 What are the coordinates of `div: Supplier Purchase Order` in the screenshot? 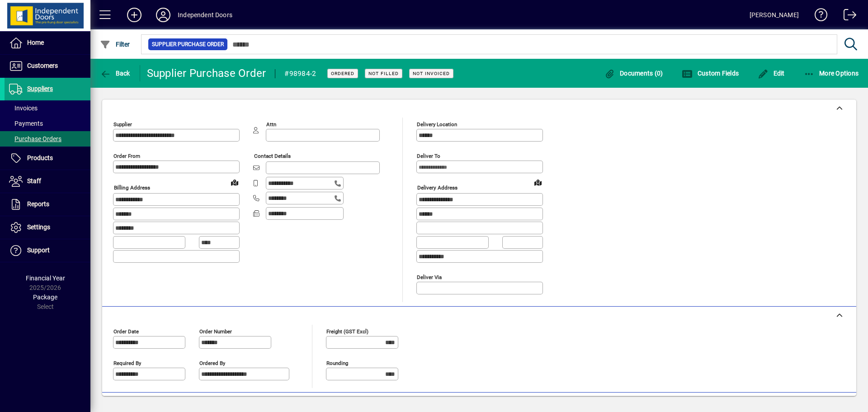 It's located at (207, 73).